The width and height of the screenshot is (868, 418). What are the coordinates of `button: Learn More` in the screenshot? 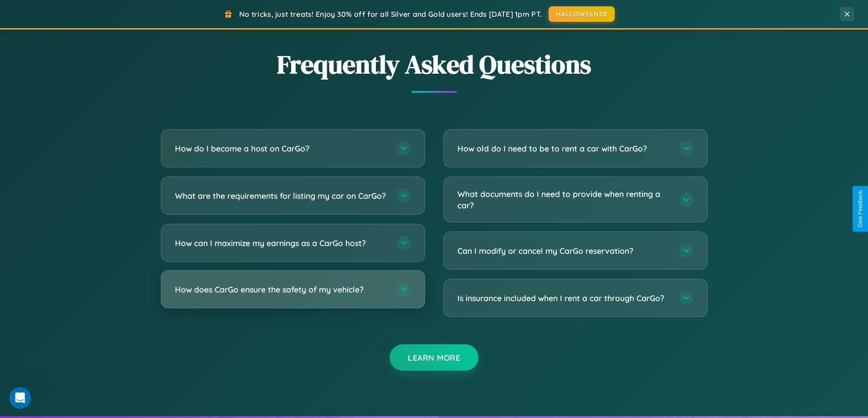 It's located at (434, 358).